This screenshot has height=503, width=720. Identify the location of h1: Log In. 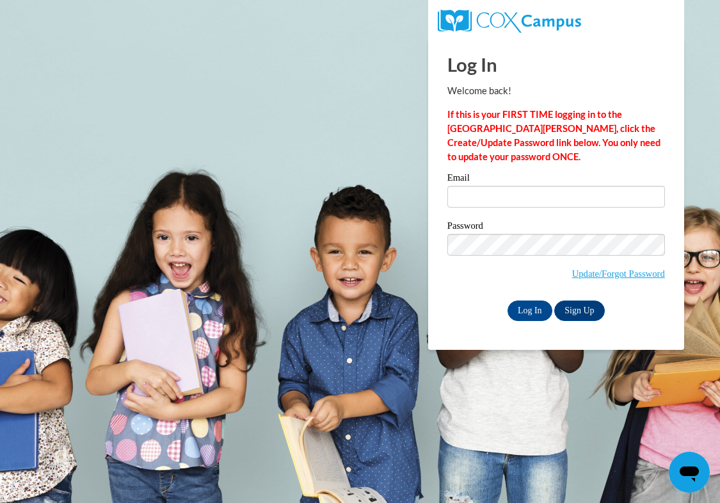
(556, 64).